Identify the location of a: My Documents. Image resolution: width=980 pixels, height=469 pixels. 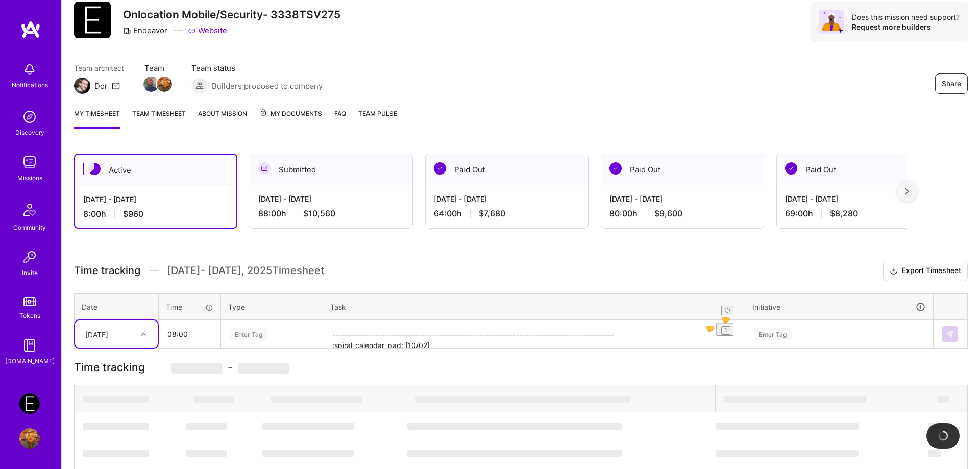
(290, 118).